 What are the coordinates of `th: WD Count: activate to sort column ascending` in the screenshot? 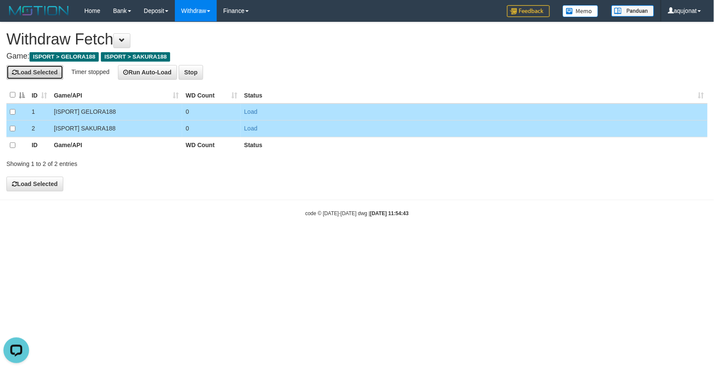 It's located at (211, 95).